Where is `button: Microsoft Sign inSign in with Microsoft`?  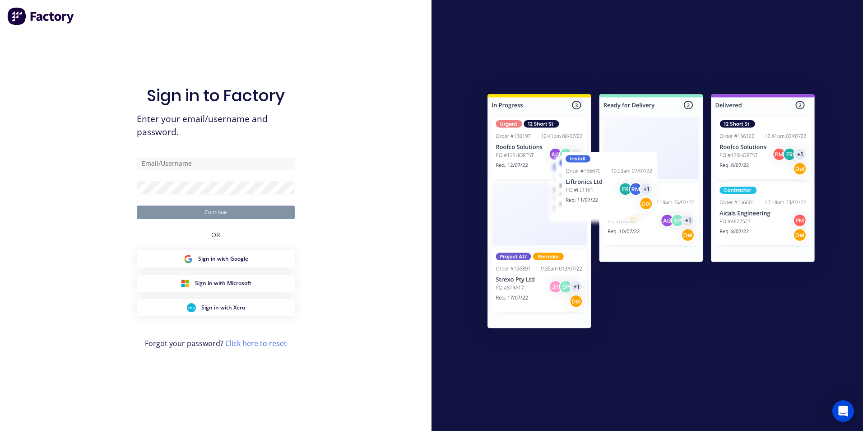
button: Microsoft Sign inSign in with Microsoft is located at coordinates (216, 283).